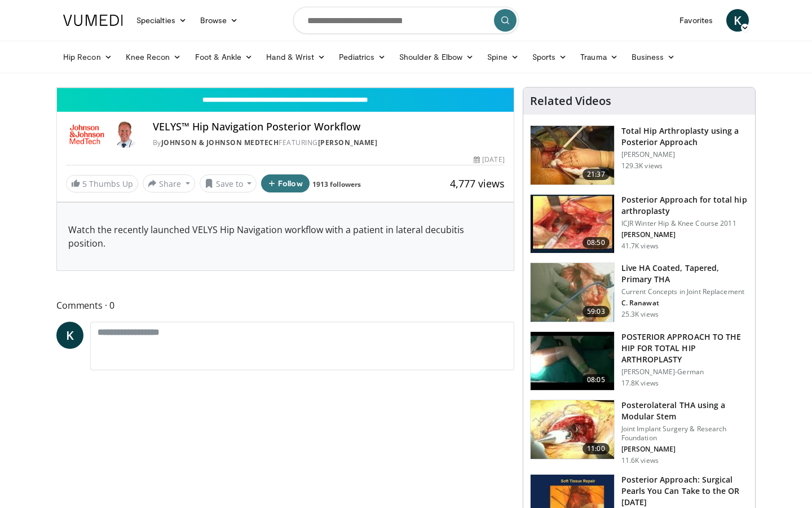 The height and width of the screenshot is (508, 812). What do you see at coordinates (596, 174) in the screenshot?
I see `span: 21:37` at bounding box center [596, 174].